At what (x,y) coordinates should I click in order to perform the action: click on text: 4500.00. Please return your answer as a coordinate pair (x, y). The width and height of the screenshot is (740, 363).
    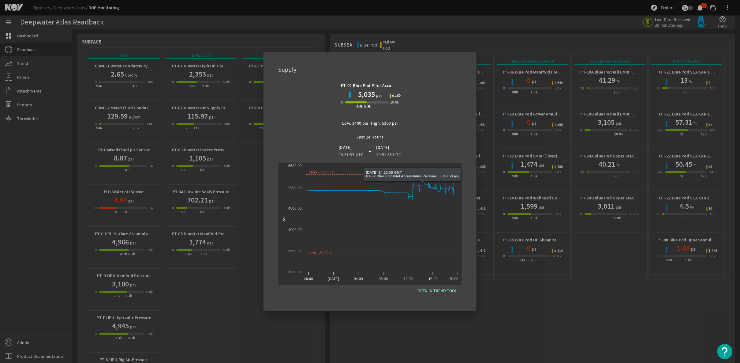
    Looking at the image, I should click on (295, 208).